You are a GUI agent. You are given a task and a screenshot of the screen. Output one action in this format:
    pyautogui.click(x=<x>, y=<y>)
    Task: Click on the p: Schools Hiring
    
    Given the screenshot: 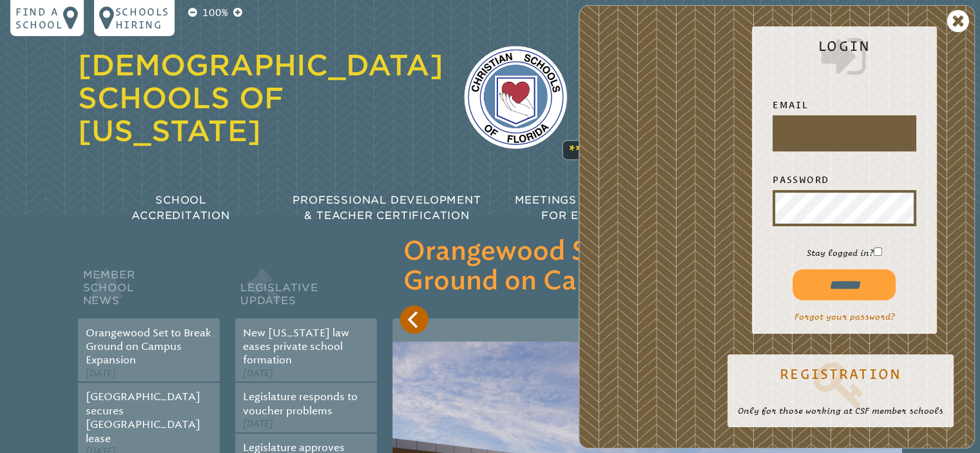 What is the action you would take?
    pyautogui.click(x=143, y=18)
    